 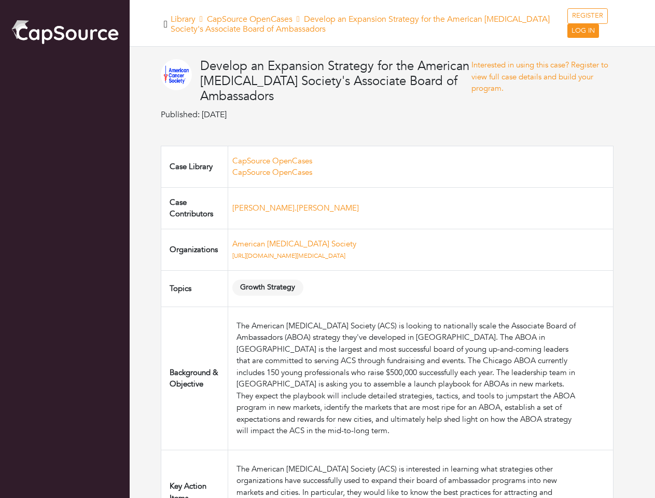 I want to click on td: Case Contributors, so click(x=195, y=208).